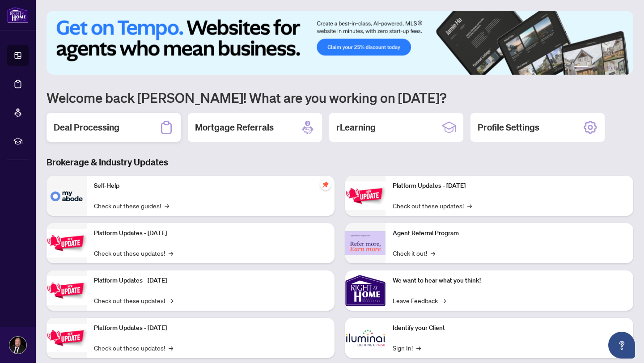 This screenshot has height=363, width=644. Describe the element at coordinates (18, 15) in the screenshot. I see `img: logo` at that location.